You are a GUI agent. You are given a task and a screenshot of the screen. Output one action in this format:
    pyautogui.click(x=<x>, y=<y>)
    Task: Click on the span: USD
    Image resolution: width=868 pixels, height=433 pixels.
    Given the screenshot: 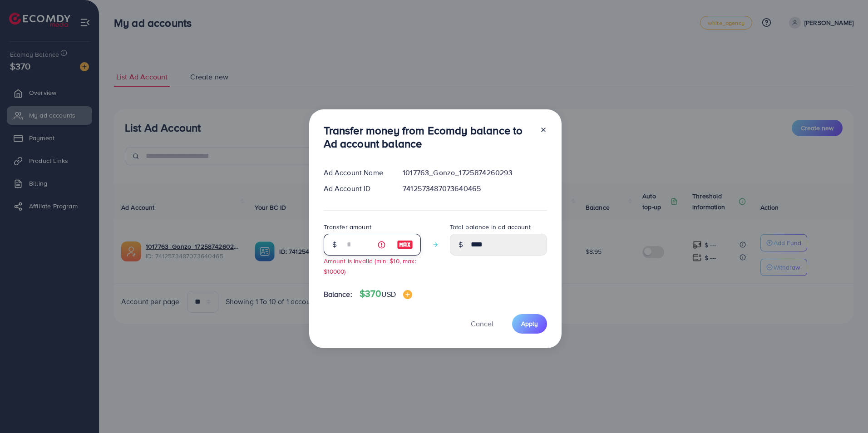 What is the action you would take?
    pyautogui.click(x=388, y=295)
    